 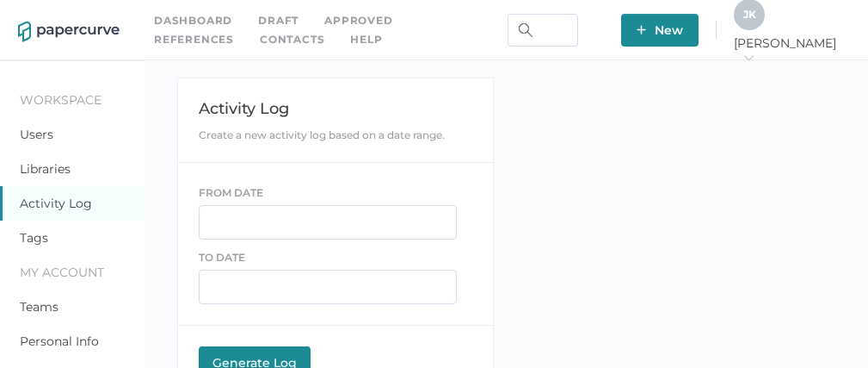 What do you see at coordinates (193, 39) in the screenshot?
I see `a: References` at bounding box center [193, 39].